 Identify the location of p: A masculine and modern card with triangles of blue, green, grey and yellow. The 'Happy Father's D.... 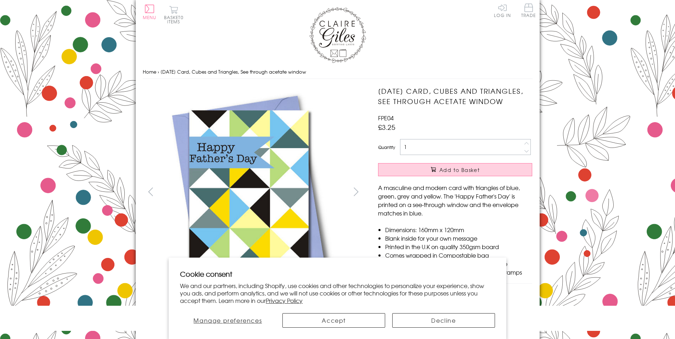
(455, 200).